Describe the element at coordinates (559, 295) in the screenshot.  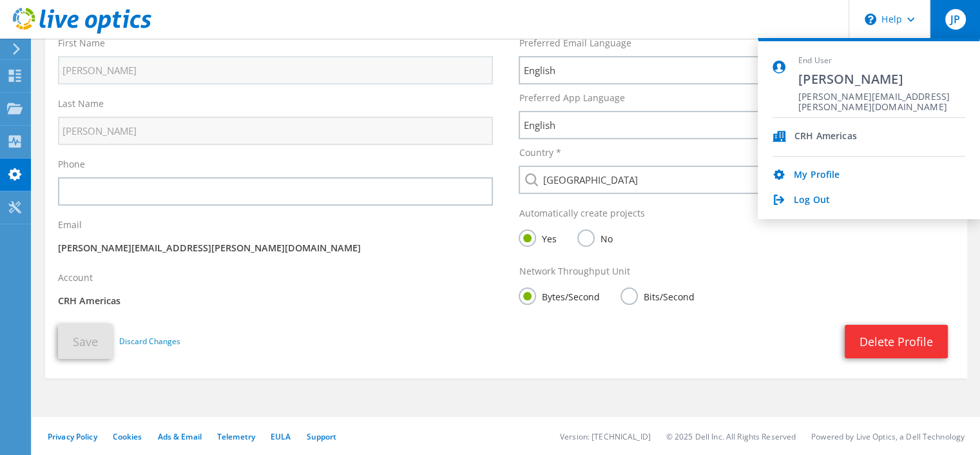
I see `label: Bytes/Second` at that location.